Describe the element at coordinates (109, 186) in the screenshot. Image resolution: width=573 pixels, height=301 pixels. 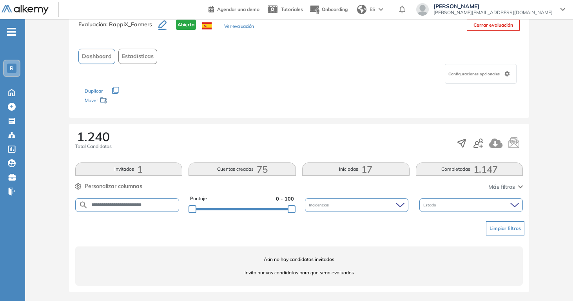
I see `button: Personalizar columnas` at that location.